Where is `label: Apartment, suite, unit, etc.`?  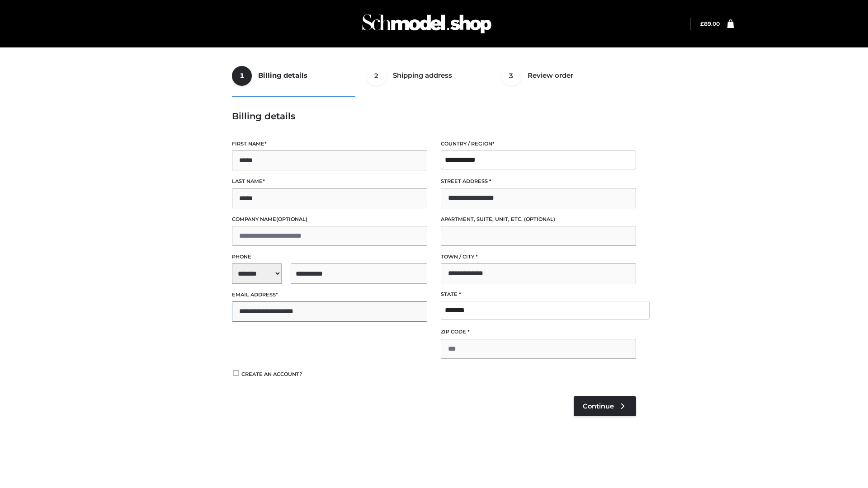
label: Apartment, suite, unit, etc. is located at coordinates (538, 220).